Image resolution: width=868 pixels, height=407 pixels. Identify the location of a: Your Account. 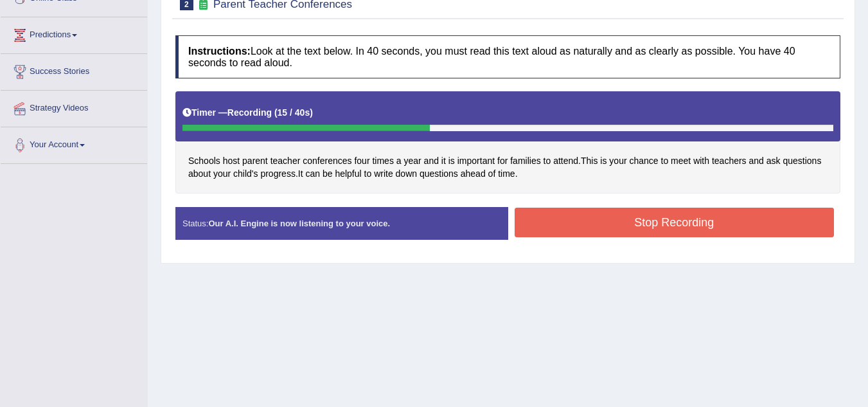
(74, 143).